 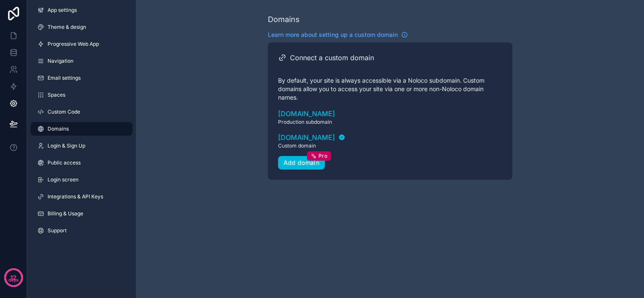 I want to click on span: Pro, so click(x=323, y=156).